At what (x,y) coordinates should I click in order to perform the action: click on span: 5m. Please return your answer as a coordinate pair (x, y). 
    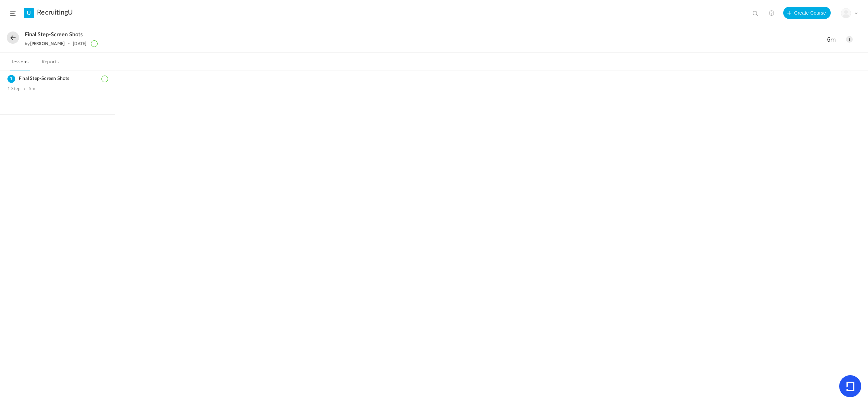
    Looking at the image, I should click on (833, 39).